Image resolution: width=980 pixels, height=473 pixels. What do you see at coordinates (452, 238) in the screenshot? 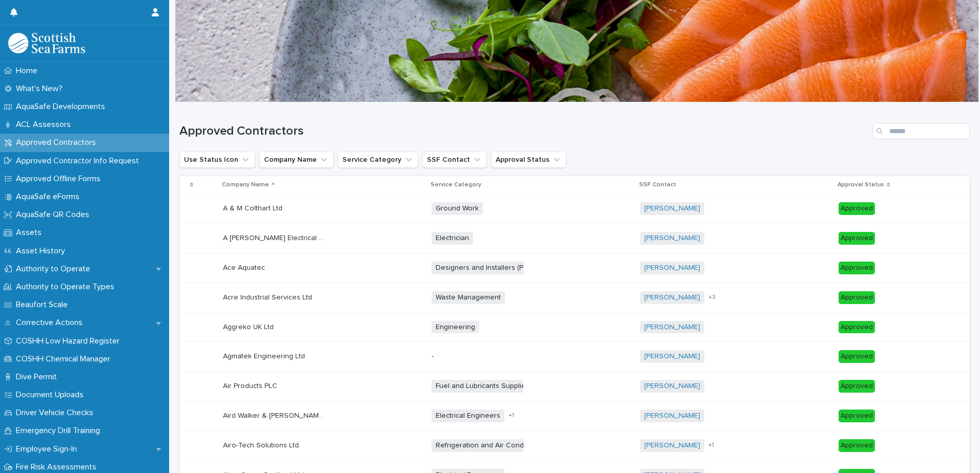
I see `span: Electrician` at bounding box center [452, 238].